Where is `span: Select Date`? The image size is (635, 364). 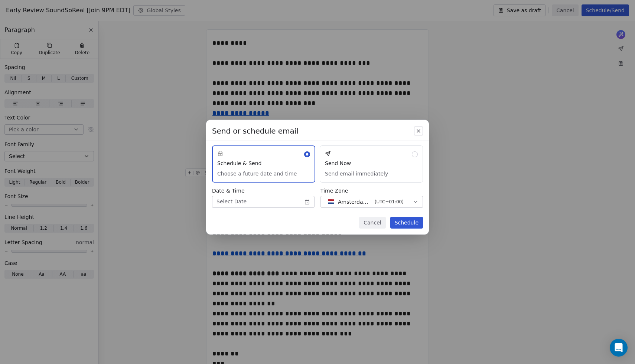 span: Select Date is located at coordinates (231, 202).